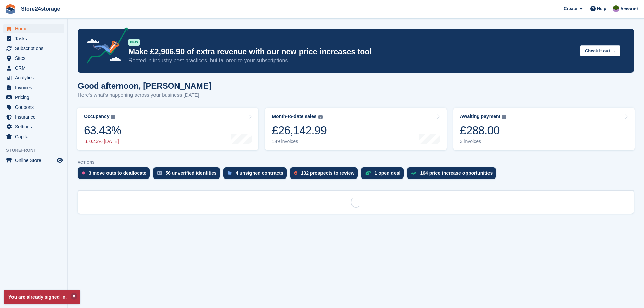 Image resolution: width=644 pixels, height=308 pixels. What do you see at coordinates (134, 43) in the screenshot?
I see `div: NEW` at bounding box center [134, 43].